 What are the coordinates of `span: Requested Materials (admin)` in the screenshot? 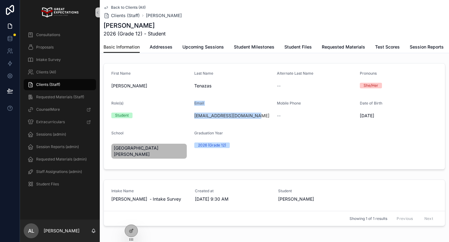 It's located at (61, 159).